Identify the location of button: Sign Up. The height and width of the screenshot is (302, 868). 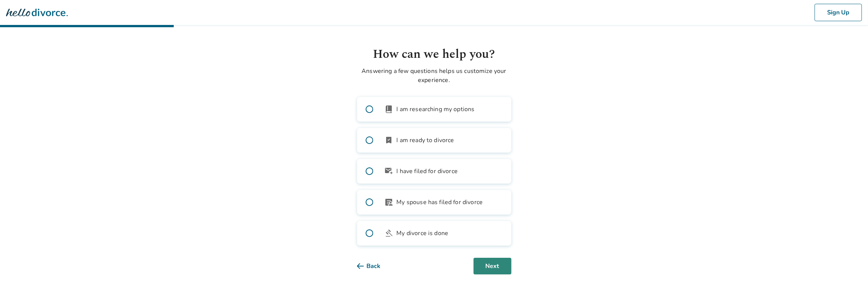
(838, 12).